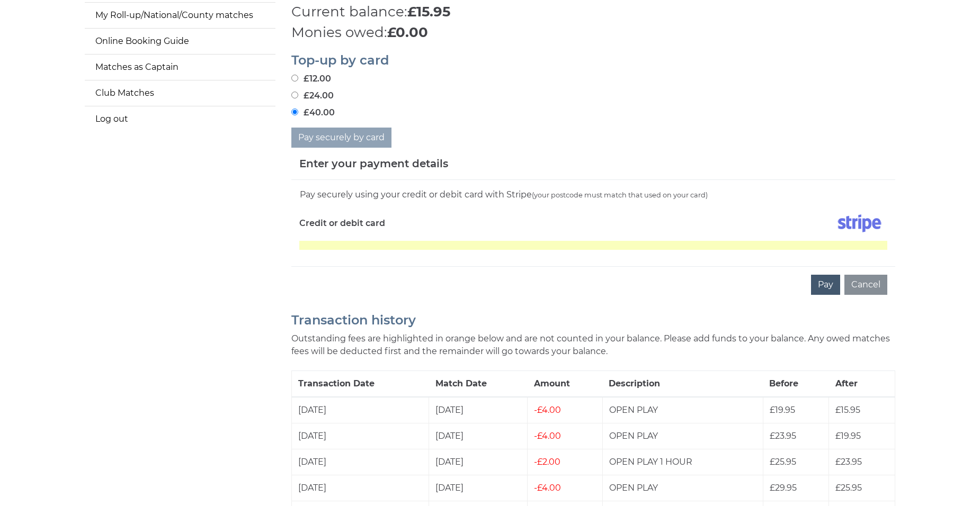 The height and width of the screenshot is (506, 980). Describe the element at coordinates (593, 32) in the screenshot. I see `p: Monies owed:` at that location.